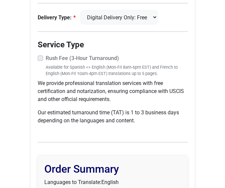  I want to click on p: We provide professional translation services with free certification and notarization, ensuring c..., so click(113, 91).